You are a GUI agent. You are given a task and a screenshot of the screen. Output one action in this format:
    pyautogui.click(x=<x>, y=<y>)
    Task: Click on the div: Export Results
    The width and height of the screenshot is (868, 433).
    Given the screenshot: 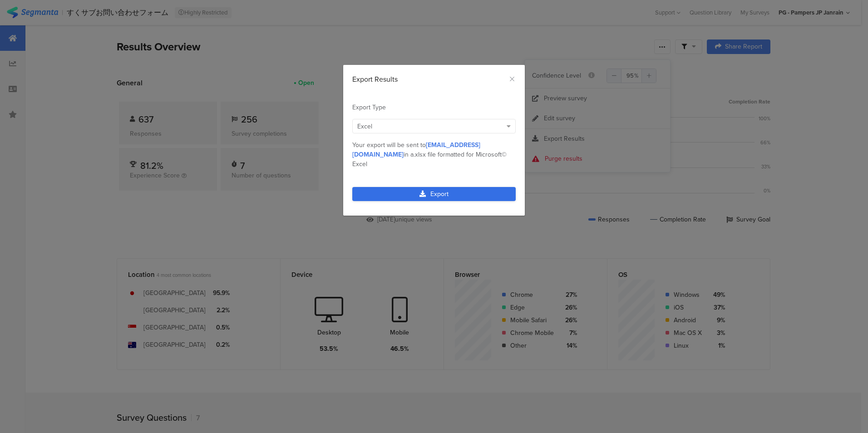 What is the action you would take?
    pyautogui.click(x=434, y=79)
    